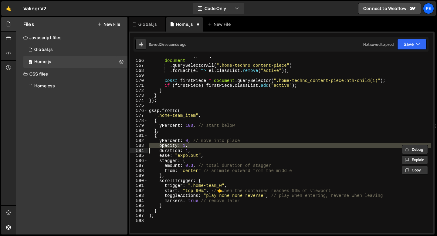  I want to click on div: 578, so click(139, 121).